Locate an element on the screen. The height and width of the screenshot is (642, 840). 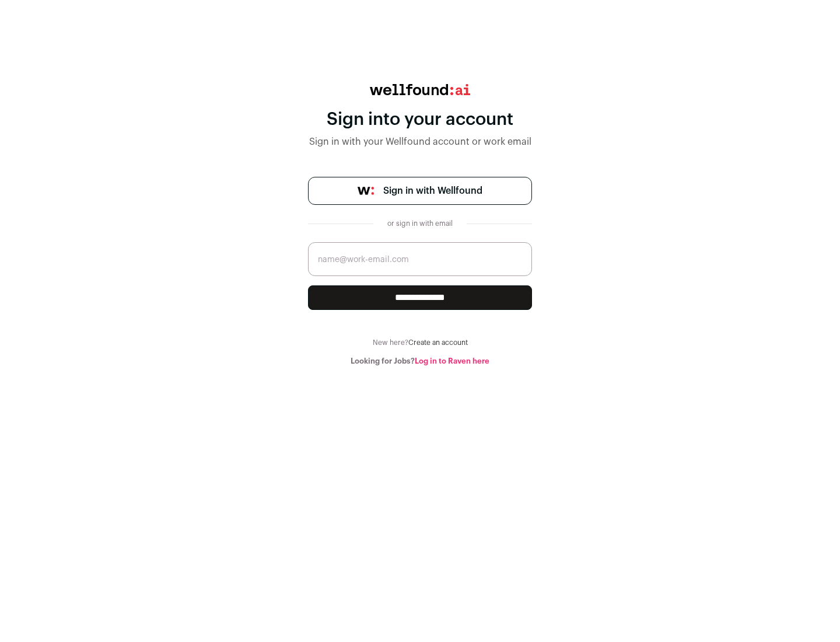
div: Sign in with your Wellfound account or work email is located at coordinates (420, 142).